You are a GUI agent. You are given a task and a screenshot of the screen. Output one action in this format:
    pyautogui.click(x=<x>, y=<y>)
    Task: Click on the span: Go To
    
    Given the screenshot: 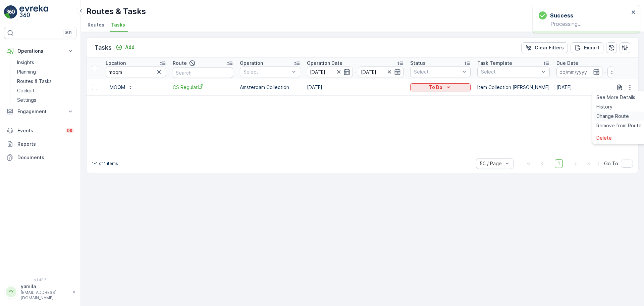 What is the action you would take?
    pyautogui.click(x=611, y=164)
    